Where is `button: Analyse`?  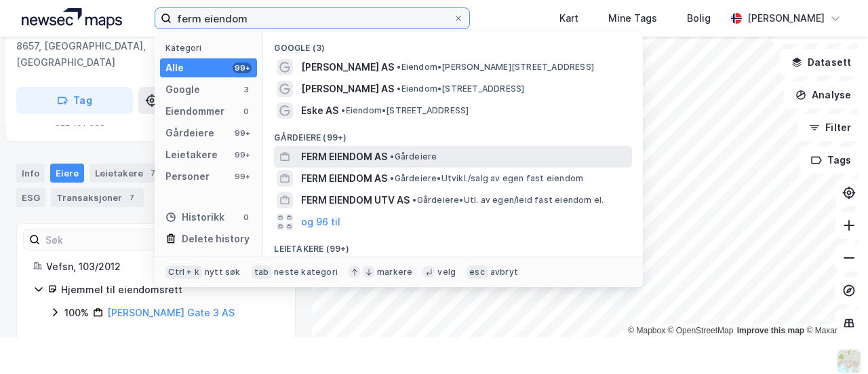 button: Analyse is located at coordinates (823, 95).